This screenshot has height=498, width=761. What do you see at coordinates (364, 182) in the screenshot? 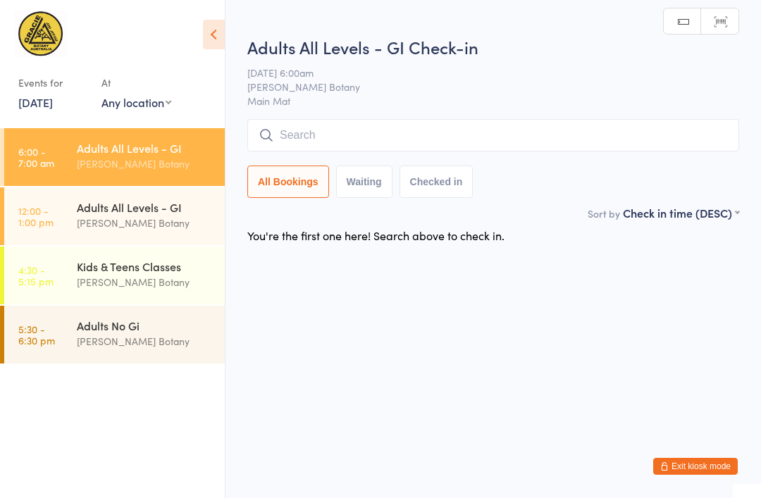
I see `button: Waiting` at bounding box center [364, 182].